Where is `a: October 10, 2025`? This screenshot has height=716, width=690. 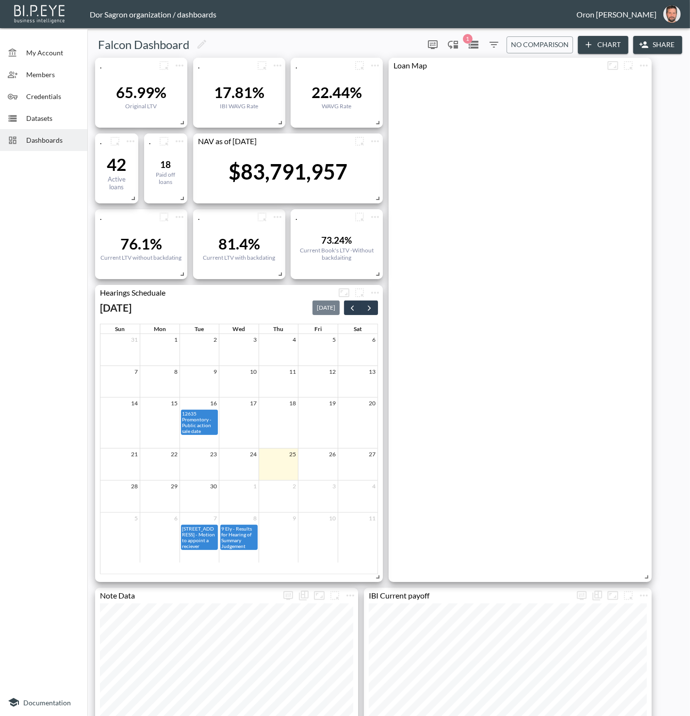 a: October 10, 2025 is located at coordinates (332, 518).